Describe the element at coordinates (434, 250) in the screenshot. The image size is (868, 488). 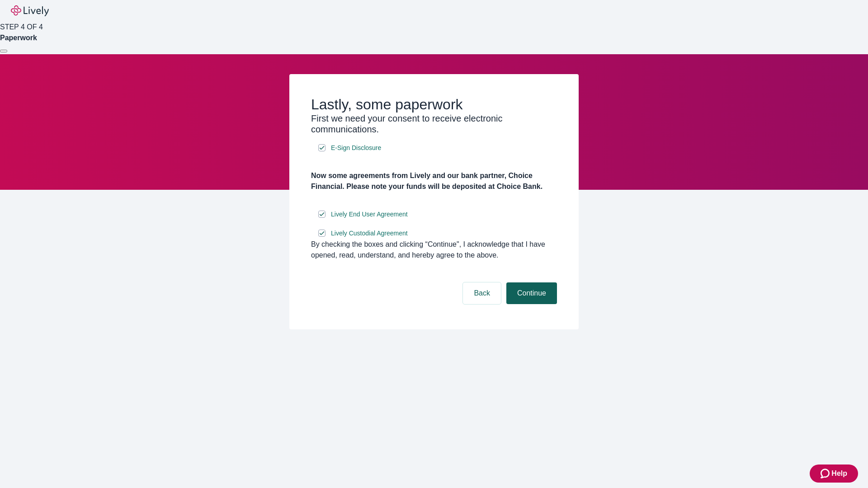
I see `div: By checking the boxes and clicking “Continue", I acknowledge that I have opened, read, understand...` at that location.